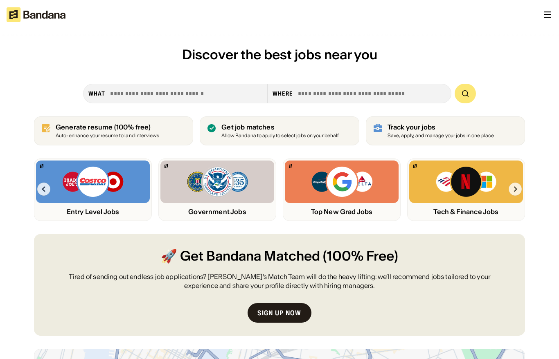 The height and width of the screenshot is (359, 559). Describe the element at coordinates (93, 182) in the screenshot. I see `img: Trader Joe’s, Costco, Target logos` at that location.